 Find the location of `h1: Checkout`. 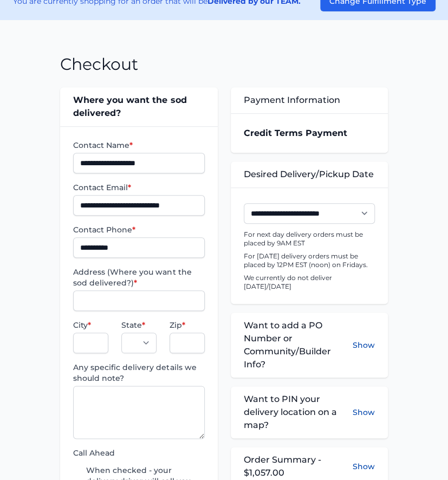

h1: Checkout is located at coordinates (99, 65).